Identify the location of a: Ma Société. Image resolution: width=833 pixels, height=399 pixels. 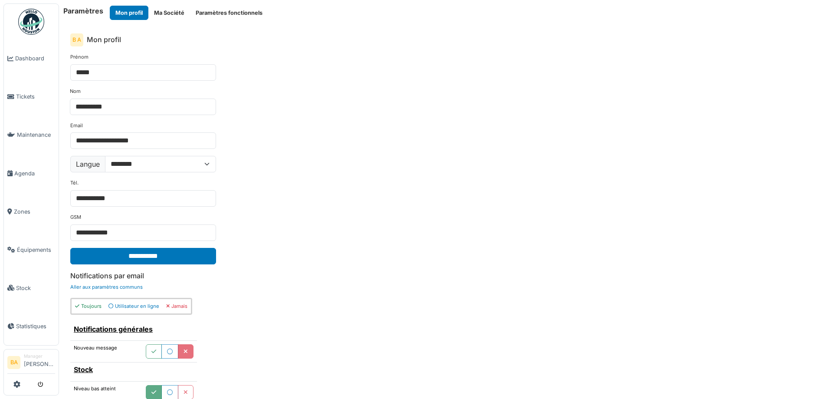
(169, 13).